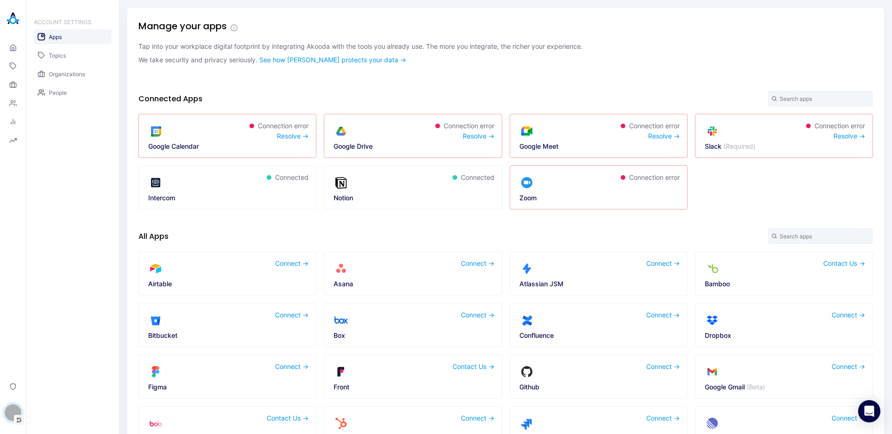  I want to click on img: Front, so click(341, 372).